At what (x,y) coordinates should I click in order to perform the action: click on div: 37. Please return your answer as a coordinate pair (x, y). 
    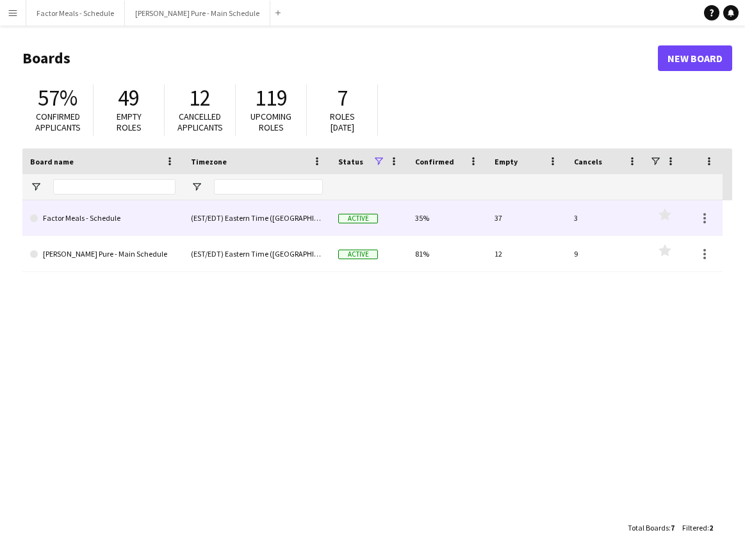
    Looking at the image, I should click on (526, 218).